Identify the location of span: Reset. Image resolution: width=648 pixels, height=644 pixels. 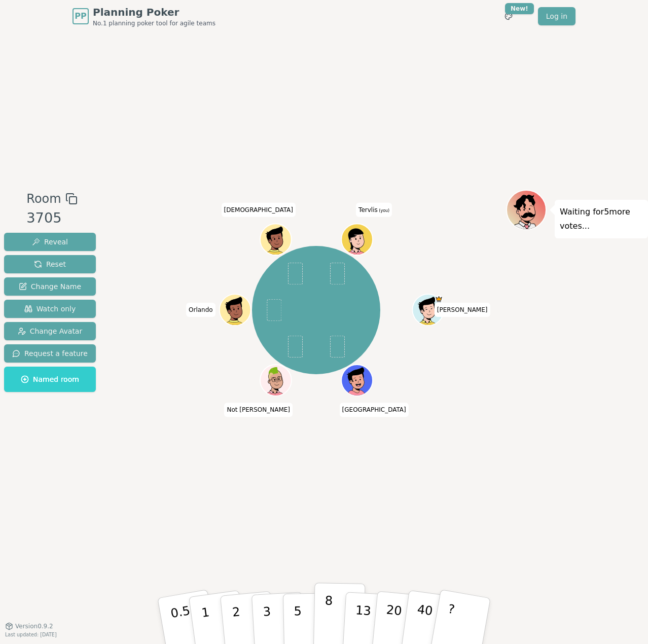
(50, 264).